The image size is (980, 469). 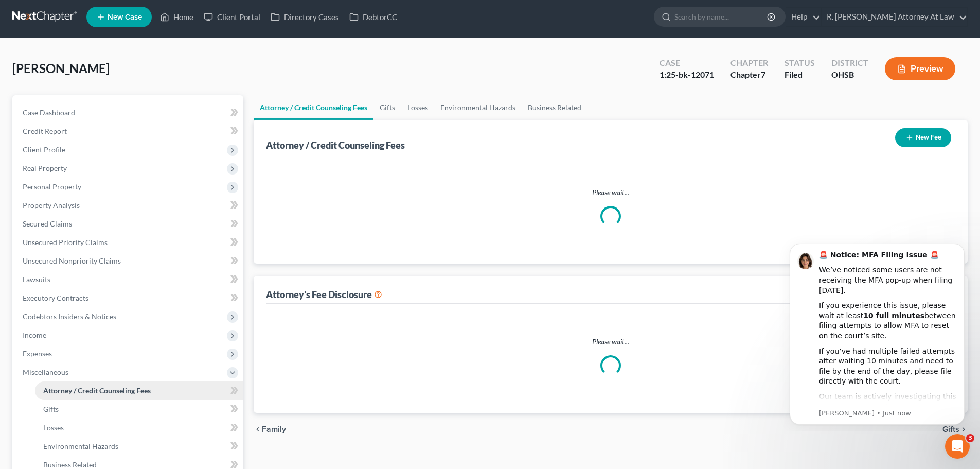 What do you see at coordinates (128, 113) in the screenshot?
I see `a: Case Dashboard` at bounding box center [128, 113].